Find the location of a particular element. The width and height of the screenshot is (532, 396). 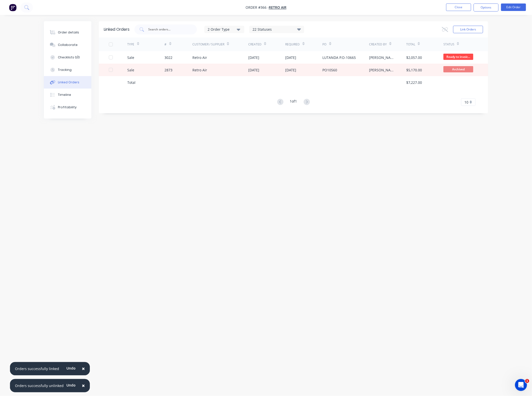

div: Required is located at coordinates (292, 44).